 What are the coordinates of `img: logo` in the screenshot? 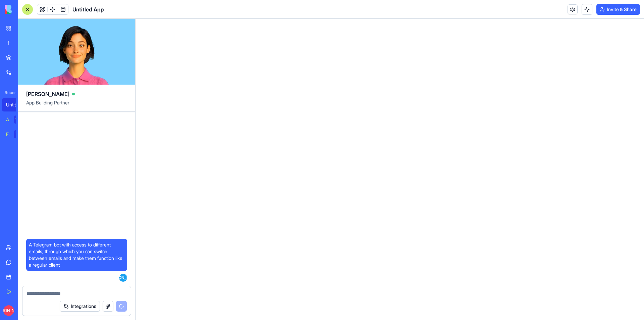 It's located at (25, 9).